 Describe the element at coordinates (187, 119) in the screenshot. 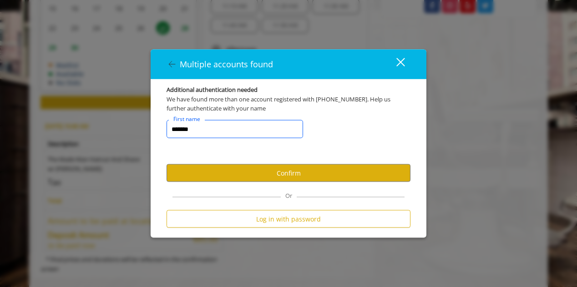

I see `label: First name` at that location.